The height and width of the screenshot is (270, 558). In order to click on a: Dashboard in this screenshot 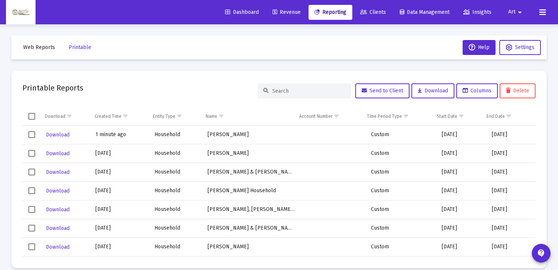, I will do `click(242, 12)`.